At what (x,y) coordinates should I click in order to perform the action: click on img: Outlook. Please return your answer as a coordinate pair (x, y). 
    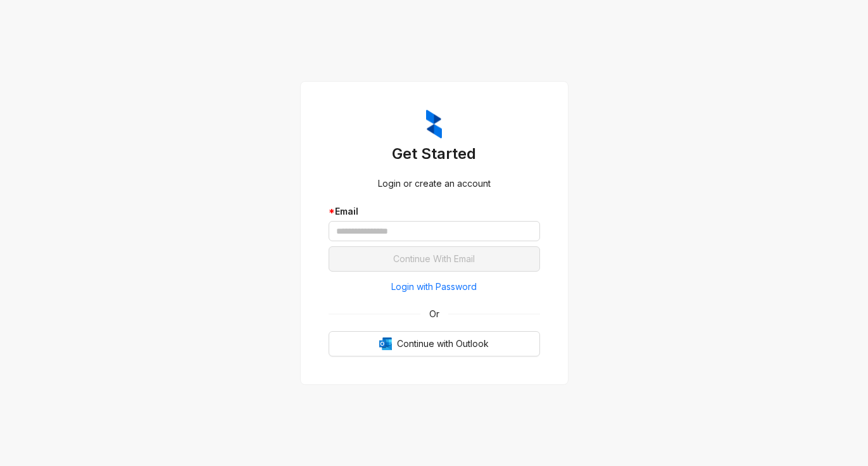
    Looking at the image, I should click on (385, 344).